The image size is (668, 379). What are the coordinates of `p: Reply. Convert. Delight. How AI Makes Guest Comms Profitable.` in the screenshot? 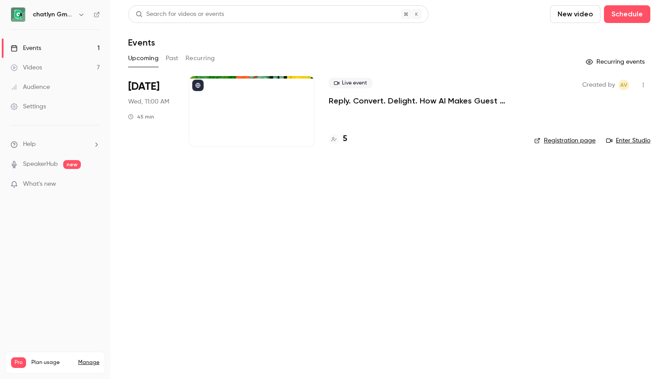 It's located at (424, 101).